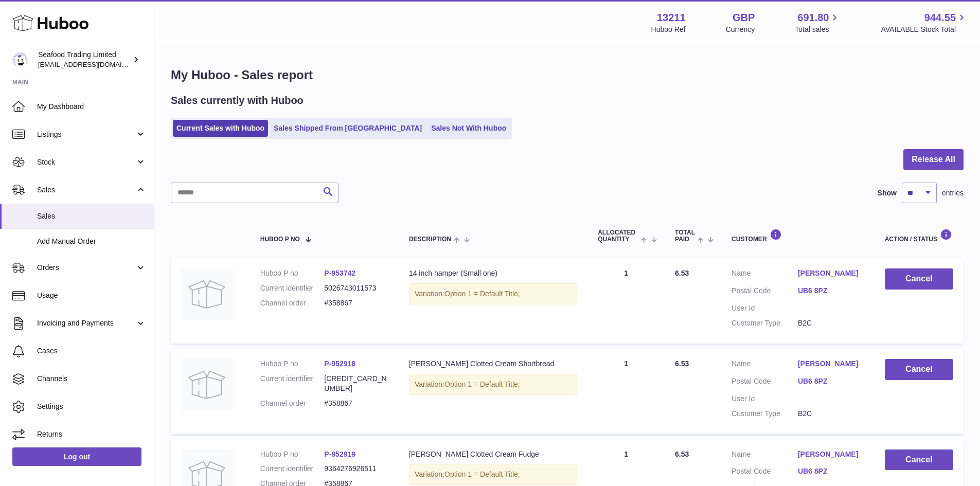 The width and height of the screenshot is (980, 486). Describe the element at coordinates (668, 29) in the screenshot. I see `div: Huboo Ref` at that location.